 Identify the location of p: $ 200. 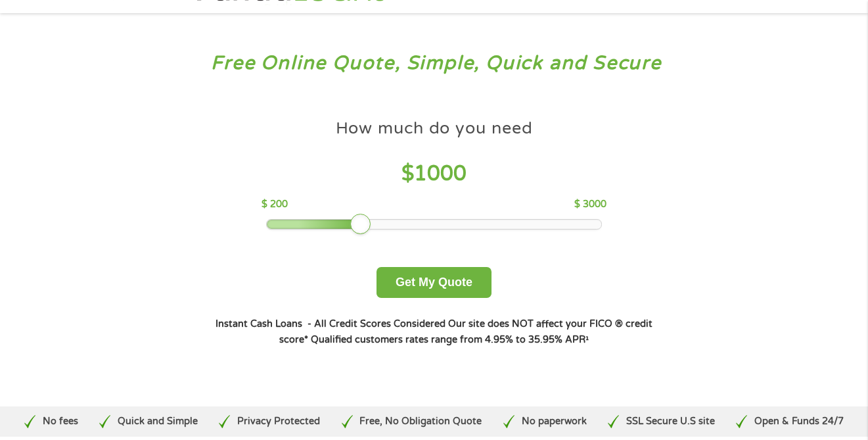
(275, 205).